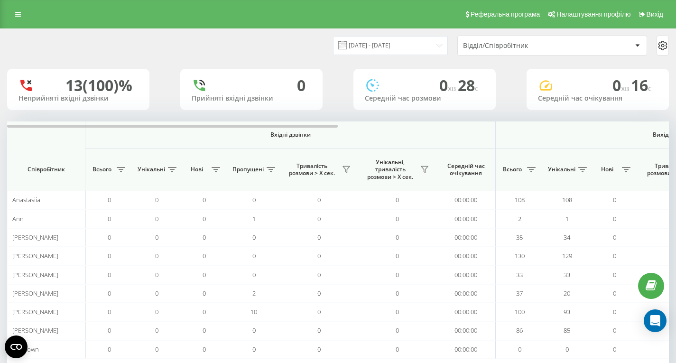 The height and width of the screenshot is (363, 676). I want to click on span: Налаштування профілю, so click(593, 14).